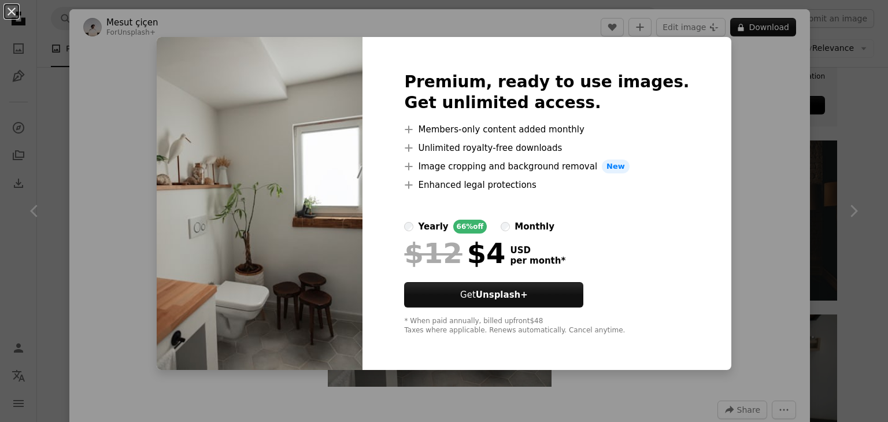 The height and width of the screenshot is (422, 888). What do you see at coordinates (409, 227) in the screenshot?
I see `input: yearly66%off` at bounding box center [409, 227].